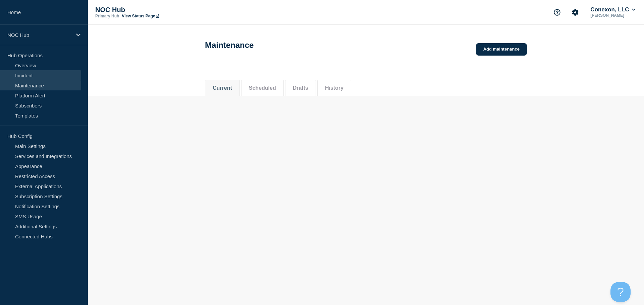 Image resolution: width=644 pixels, height=305 pixels. What do you see at coordinates (334, 88) in the screenshot?
I see `button: History` at bounding box center [334, 88].